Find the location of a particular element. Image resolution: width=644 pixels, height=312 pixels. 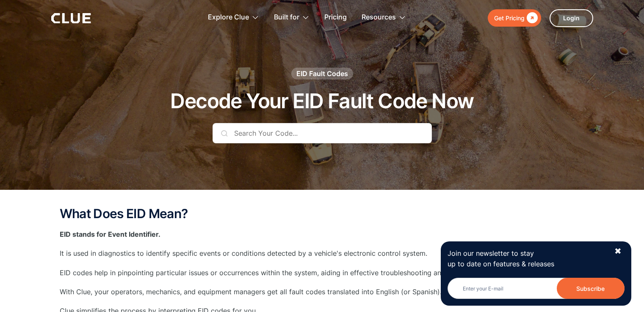

div: Built for is located at coordinates (287, 17).